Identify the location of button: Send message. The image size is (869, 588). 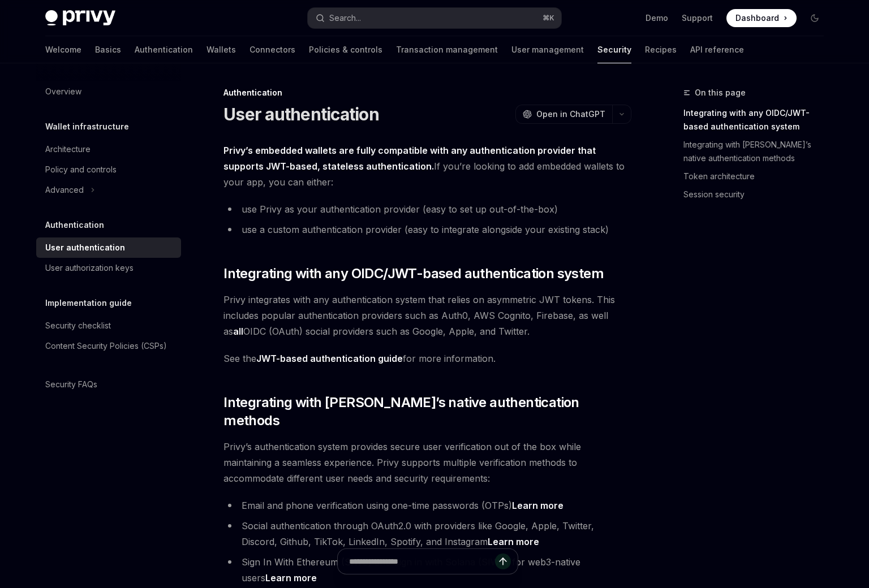
(502, 561).